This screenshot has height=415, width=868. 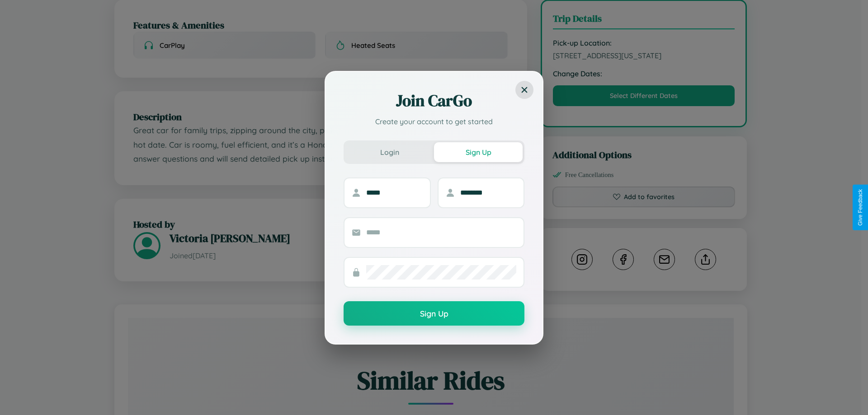 I want to click on p: Create your account to get started, so click(x=434, y=122).